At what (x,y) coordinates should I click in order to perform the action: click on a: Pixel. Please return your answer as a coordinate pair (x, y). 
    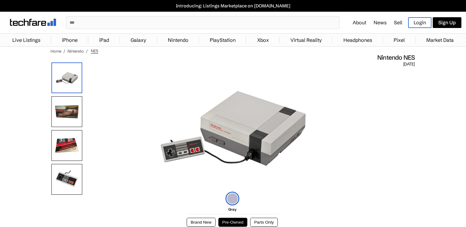
    Looking at the image, I should click on (399, 40).